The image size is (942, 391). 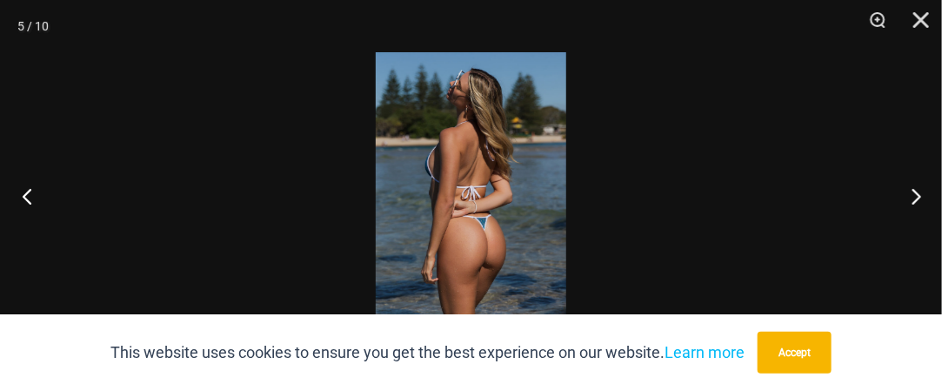 I want to click on img: Waves Breaking Ocean 312 Top 456 Bottom 07, so click(x=471, y=195).